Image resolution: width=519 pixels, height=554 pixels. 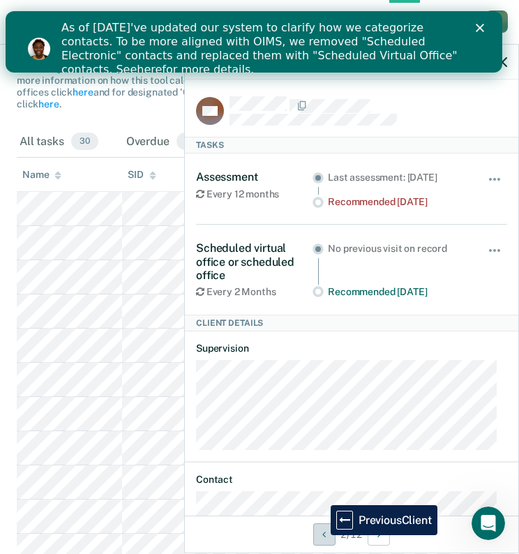 I want to click on div: D M, so click(x=497, y=22).